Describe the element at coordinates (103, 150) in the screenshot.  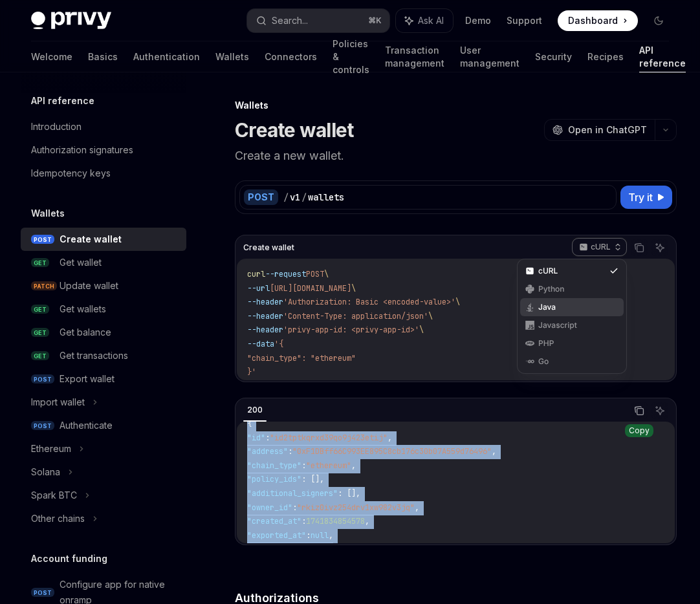
I see `a: Authorization signatures` at that location.